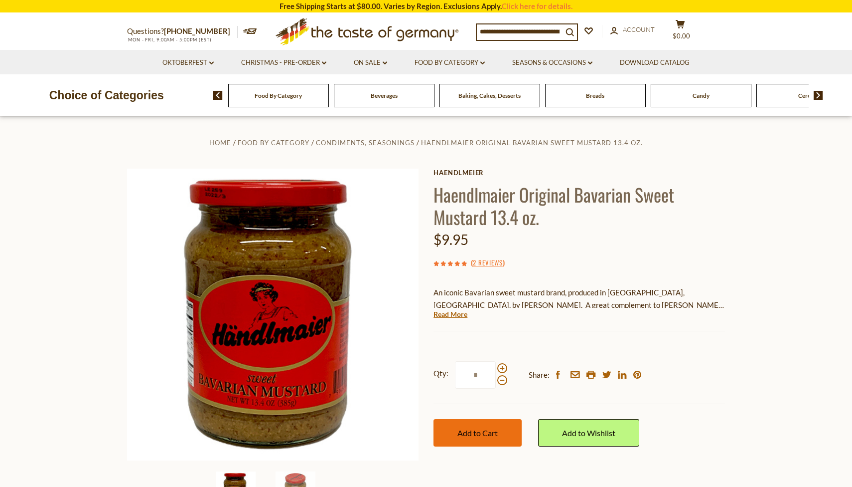 The height and width of the screenshot is (487, 852). Describe the element at coordinates (441, 373) in the screenshot. I see `strong: Qty:` at that location.